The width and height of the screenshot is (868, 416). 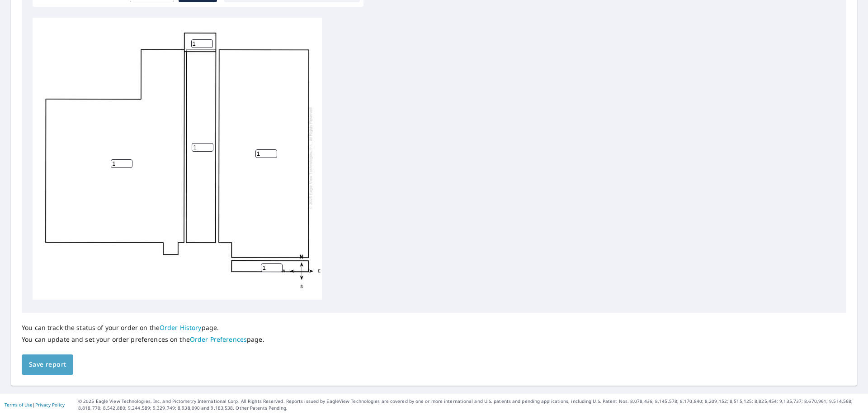 What do you see at coordinates (180, 327) in the screenshot?
I see `a: Order History` at bounding box center [180, 327].